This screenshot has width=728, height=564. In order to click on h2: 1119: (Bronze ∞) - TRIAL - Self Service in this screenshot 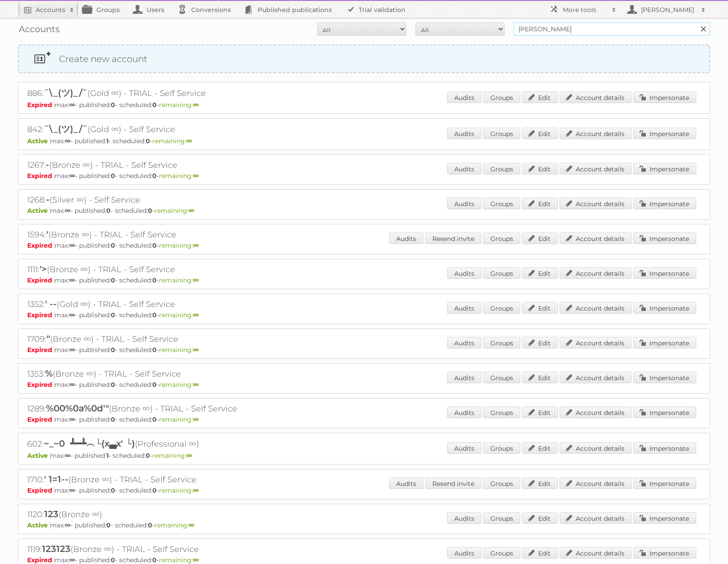, I will do `click(183, 549)`.